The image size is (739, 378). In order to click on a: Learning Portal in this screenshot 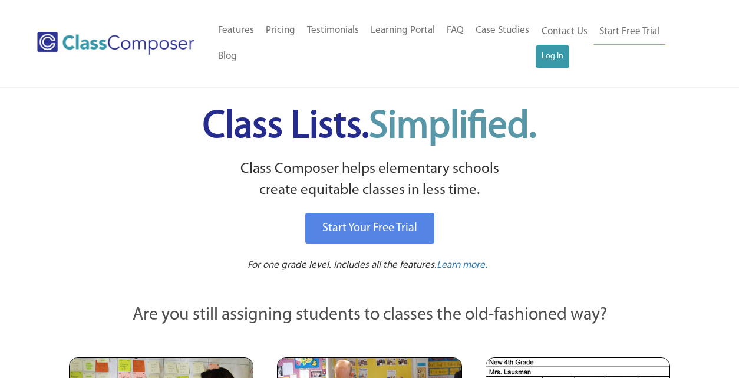, I will do `click(402, 31)`.